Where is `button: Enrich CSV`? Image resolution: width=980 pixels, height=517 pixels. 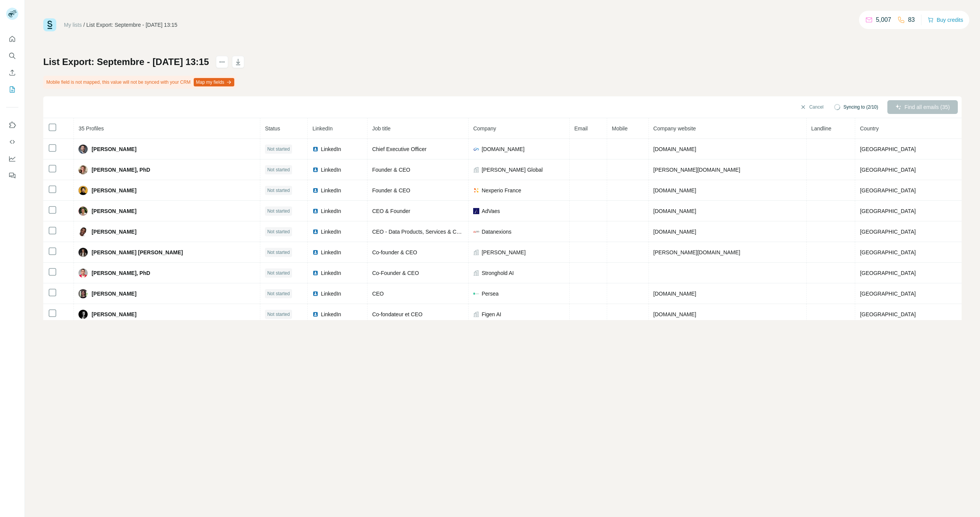
button: Enrich CSV is located at coordinates (12, 72).